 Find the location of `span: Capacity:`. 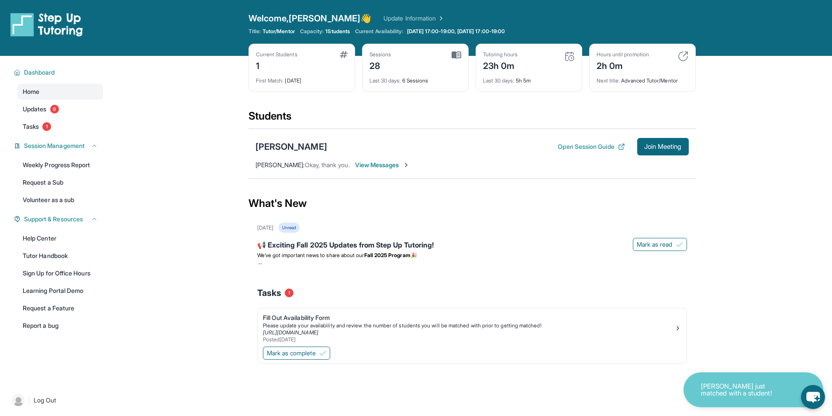

span: Capacity: is located at coordinates (312, 31).